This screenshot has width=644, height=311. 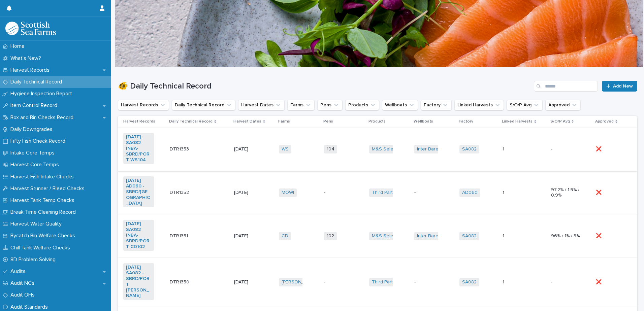 What do you see at coordinates (49, 188) in the screenshot?
I see `p: Harvest Stunner / Bleed Checks` at bounding box center [49, 188].